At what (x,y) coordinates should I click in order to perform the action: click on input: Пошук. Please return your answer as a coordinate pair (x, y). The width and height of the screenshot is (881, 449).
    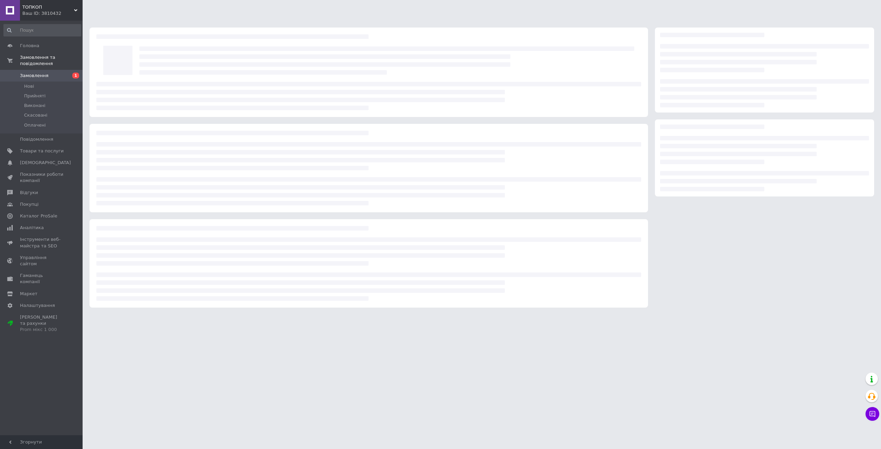
    Looking at the image, I should click on (42, 30).